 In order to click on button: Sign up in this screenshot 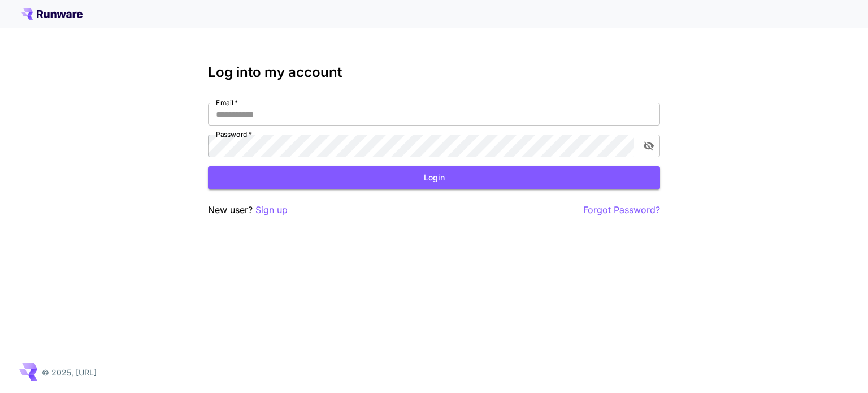, I will do `click(271, 210)`.